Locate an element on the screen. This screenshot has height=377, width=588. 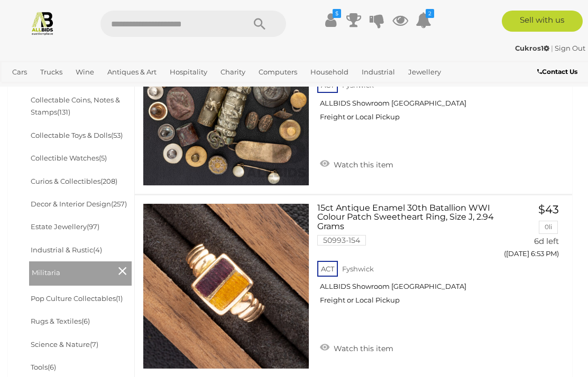
a: Sell with us is located at coordinates (542, 21).